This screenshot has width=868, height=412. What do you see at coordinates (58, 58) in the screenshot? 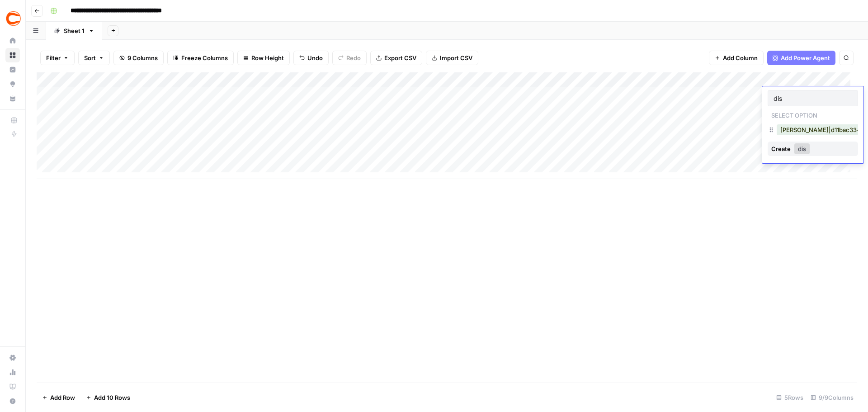
I see `button: Filter` at bounding box center [58, 58].